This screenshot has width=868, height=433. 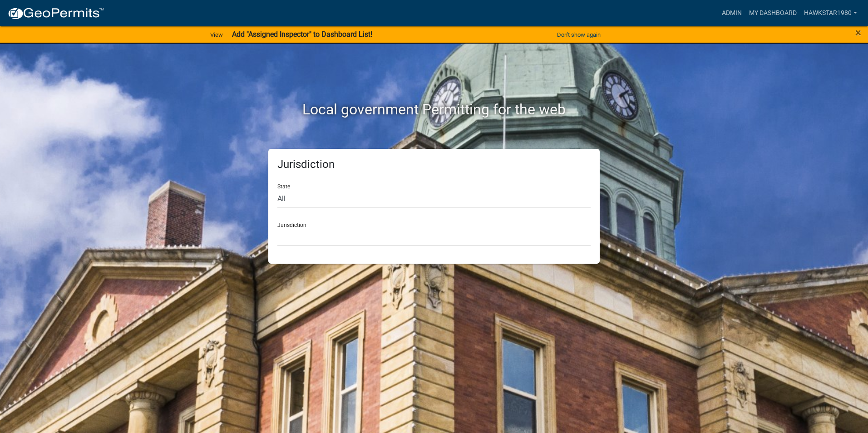 What do you see at coordinates (858, 33) in the screenshot?
I see `button: Close` at bounding box center [858, 33].